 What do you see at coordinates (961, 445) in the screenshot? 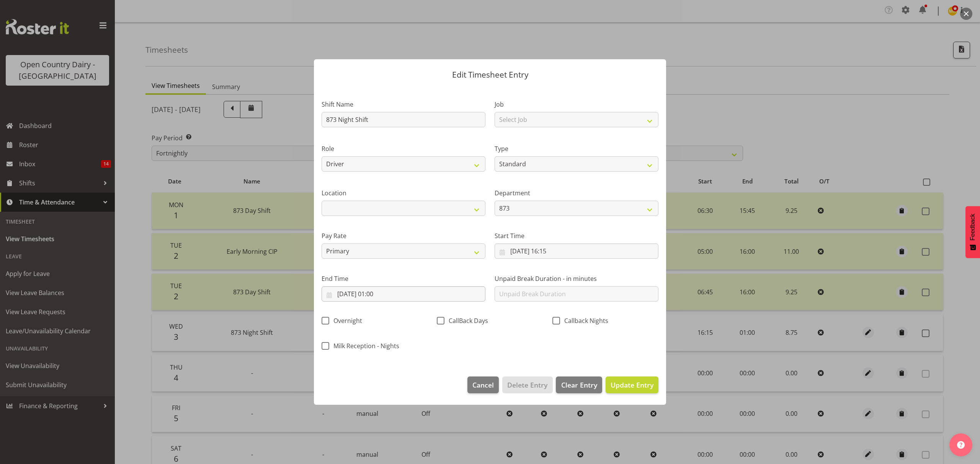
I see `img: help-xxl-2.png` at bounding box center [961, 445].